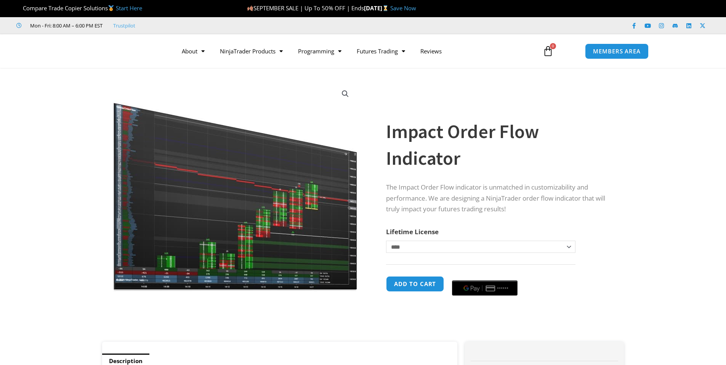 The width and height of the screenshot is (726, 365). Describe the element at coordinates (403, 8) in the screenshot. I see `a: Save Now` at that location.